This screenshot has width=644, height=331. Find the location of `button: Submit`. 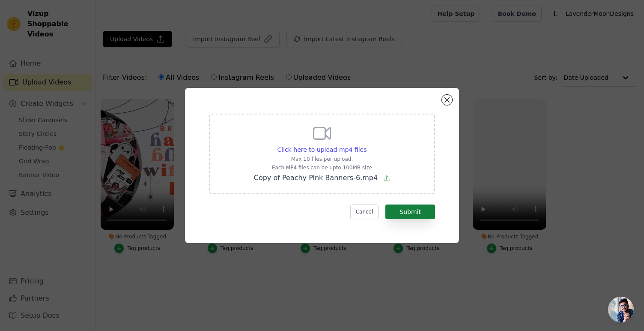

button: Submit is located at coordinates (410, 212).